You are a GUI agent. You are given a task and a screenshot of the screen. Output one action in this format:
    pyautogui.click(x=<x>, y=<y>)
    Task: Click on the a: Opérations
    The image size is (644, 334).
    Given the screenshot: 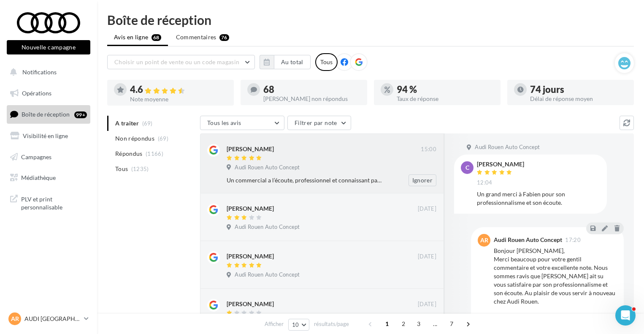 What is the action you would take?
    pyautogui.click(x=48, y=93)
    